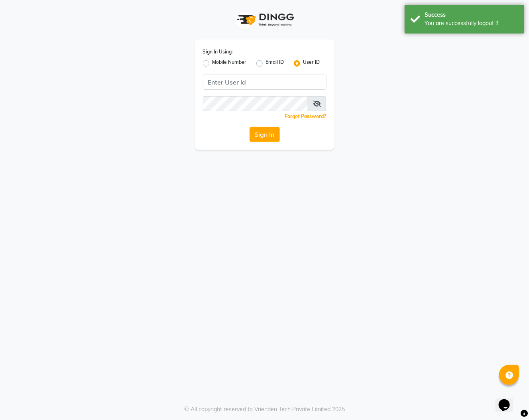 The height and width of the screenshot is (420, 529). What do you see at coordinates (312, 63) in the screenshot?
I see `label: User ID` at bounding box center [312, 63].